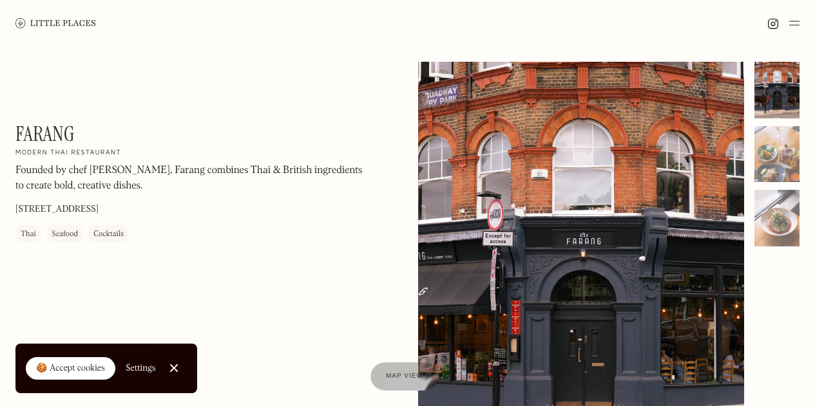 This screenshot has width=815, height=406. What do you see at coordinates (404, 377) in the screenshot?
I see `a: Map view` at bounding box center [404, 377].